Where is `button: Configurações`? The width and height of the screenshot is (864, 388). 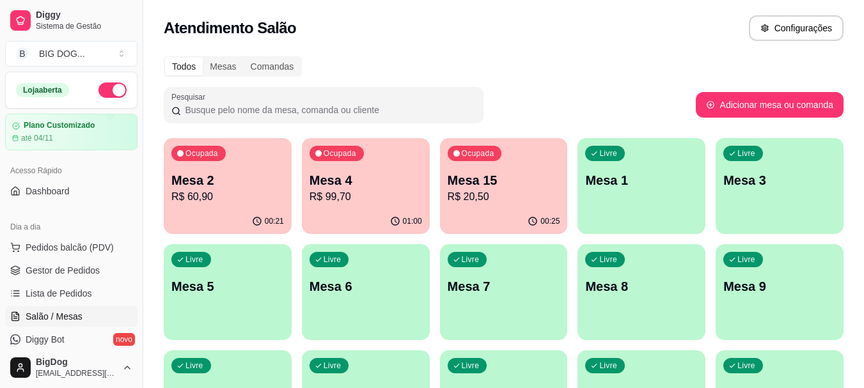
button: Configurações is located at coordinates (797, 28).